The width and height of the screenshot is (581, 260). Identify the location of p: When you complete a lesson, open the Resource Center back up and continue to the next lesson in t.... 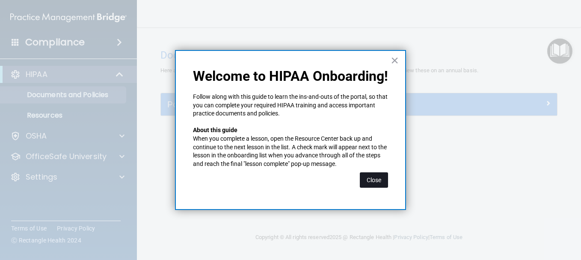
(291, 151).